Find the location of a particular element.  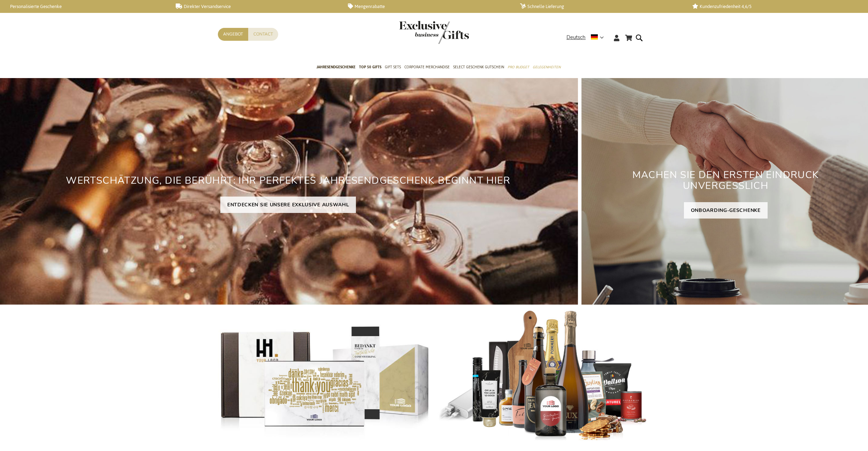

span: Corporate Merchandise is located at coordinates (427, 67).